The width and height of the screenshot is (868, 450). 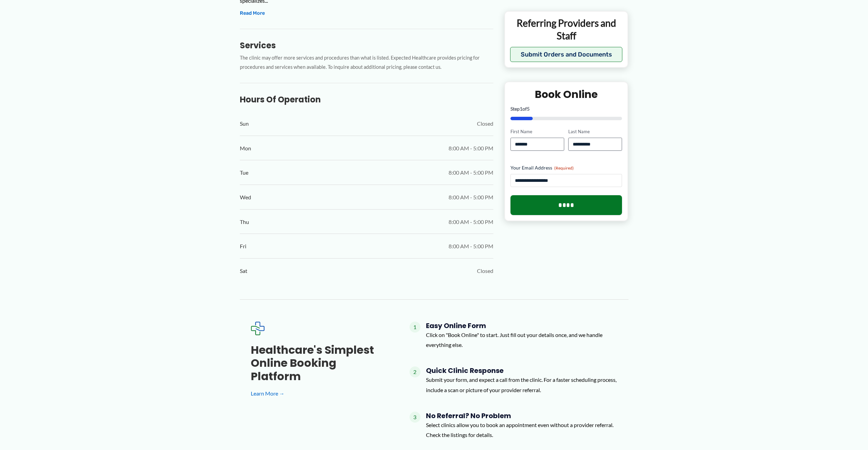 What do you see at coordinates (564, 168) in the screenshot?
I see `span: (Required)` at bounding box center [564, 168].